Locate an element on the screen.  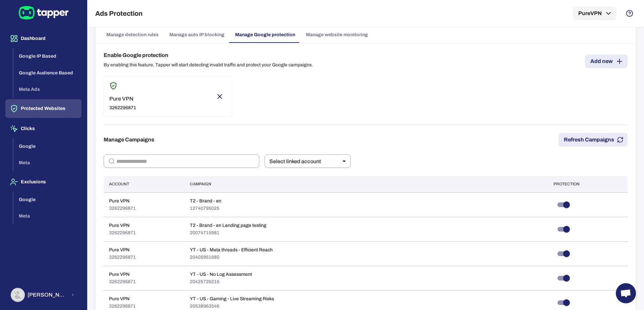
a: Google IP Based is located at coordinates (48, 56).